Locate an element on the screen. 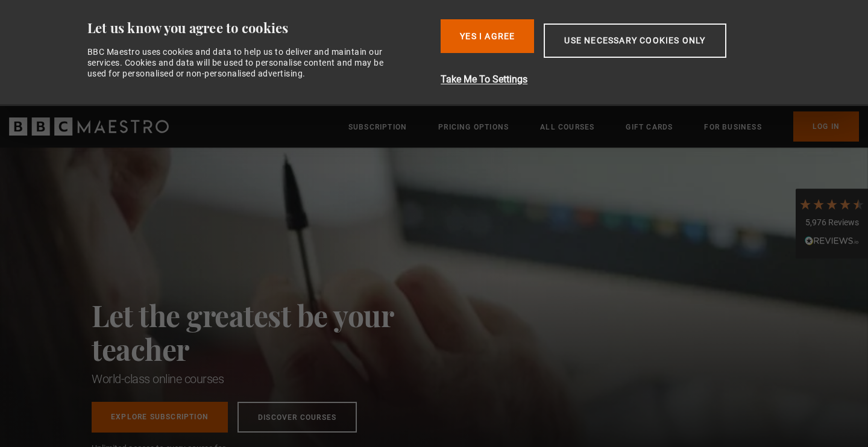 Image resolution: width=868 pixels, height=447 pixels. a: Log In is located at coordinates (825, 126).